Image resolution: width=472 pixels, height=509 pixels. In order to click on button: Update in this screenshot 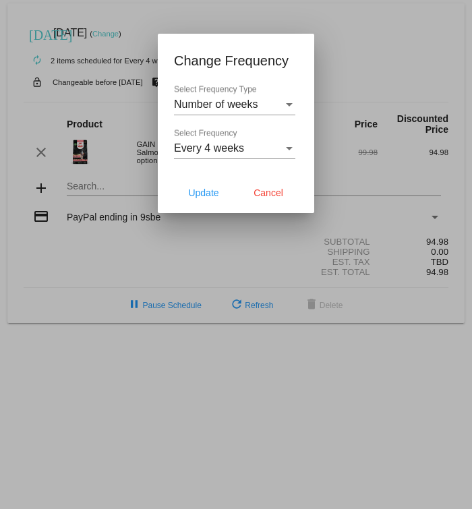, I will do `click(204, 193)`.